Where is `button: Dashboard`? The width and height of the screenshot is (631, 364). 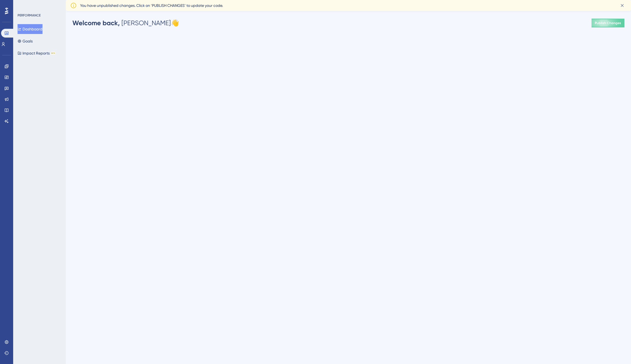 button: Dashboard is located at coordinates (30, 29).